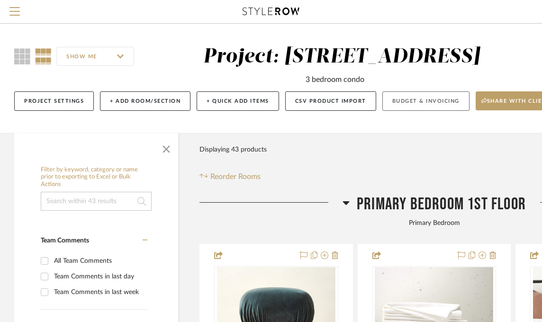 The width and height of the screenshot is (542, 322). I want to click on div: Displaying 43 products, so click(233, 150).